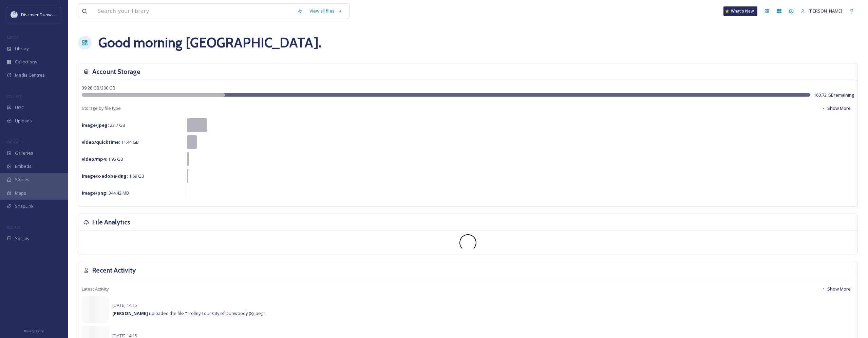 Image resolution: width=868 pixels, height=338 pixels. I want to click on span: SnapLink, so click(24, 206).